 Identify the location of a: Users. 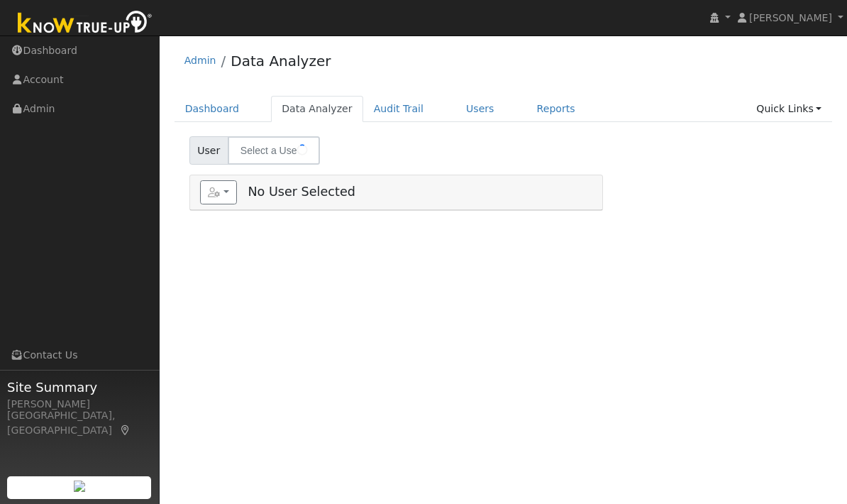
(481, 108).